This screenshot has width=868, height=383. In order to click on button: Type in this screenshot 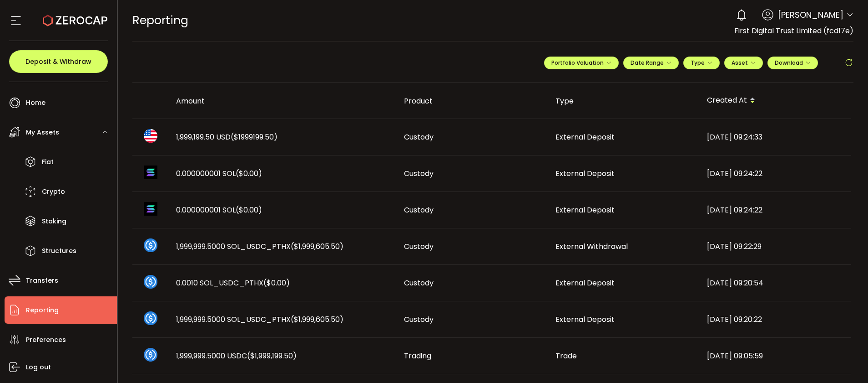, I will do `click(702, 63)`.